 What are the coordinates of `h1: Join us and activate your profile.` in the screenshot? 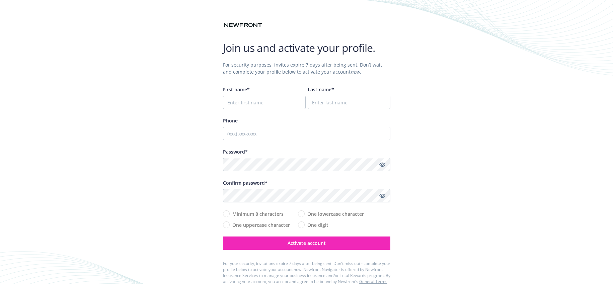 It's located at (307, 48).